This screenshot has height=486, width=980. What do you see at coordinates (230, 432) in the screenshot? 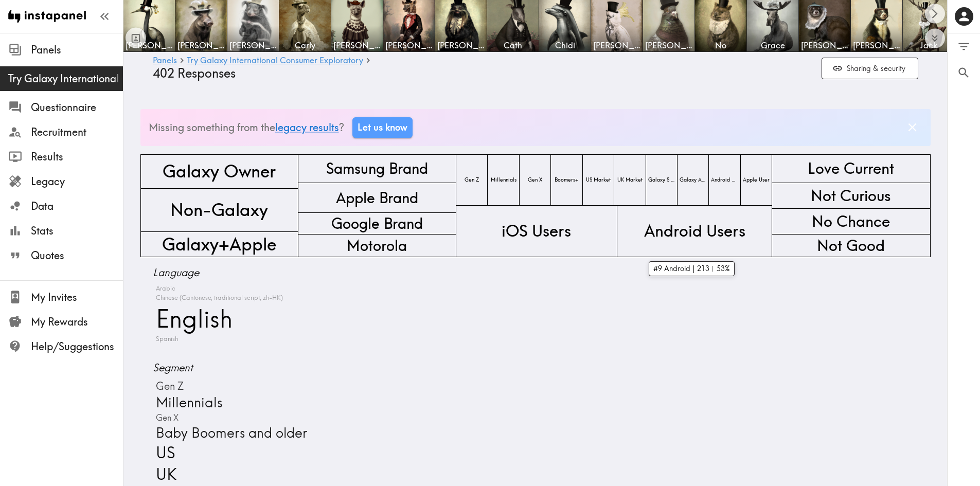
I see `span: Baby Boomers and older` at bounding box center [230, 432].